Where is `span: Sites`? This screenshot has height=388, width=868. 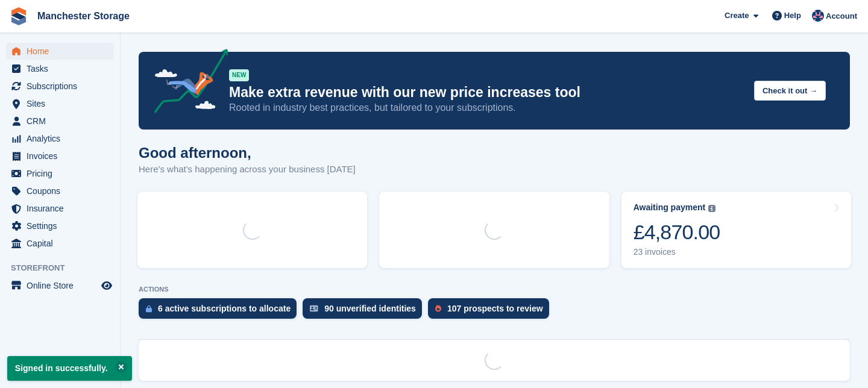
span: Sites is located at coordinates (63, 103).